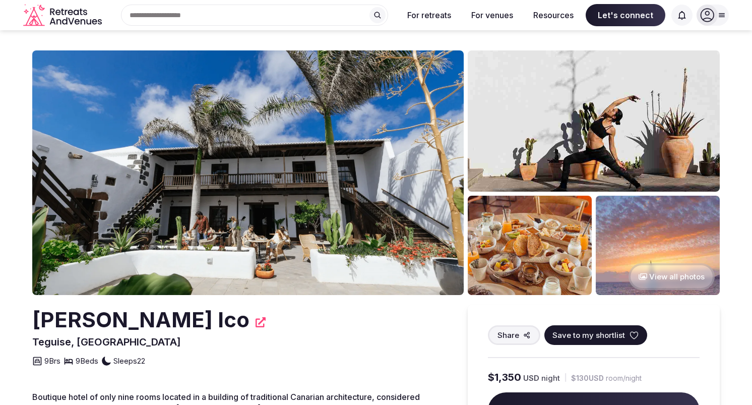 Image resolution: width=752 pixels, height=405 pixels. What do you see at coordinates (129, 360) in the screenshot?
I see `span: Sleeps 22` at bounding box center [129, 360].